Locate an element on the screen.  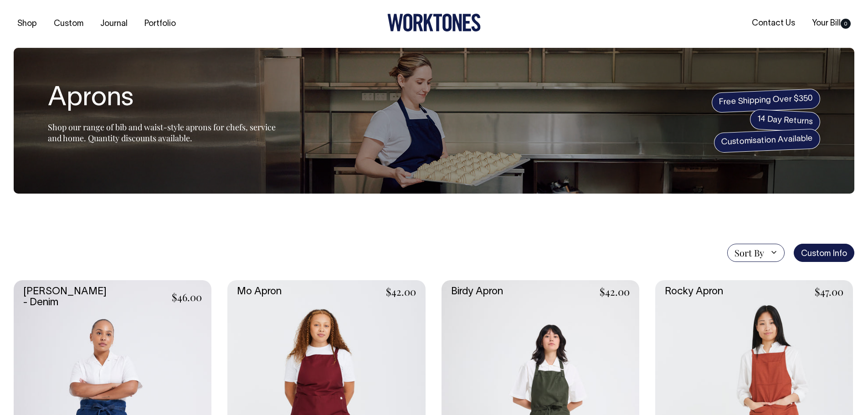
a: Contact Us is located at coordinates (774, 23).